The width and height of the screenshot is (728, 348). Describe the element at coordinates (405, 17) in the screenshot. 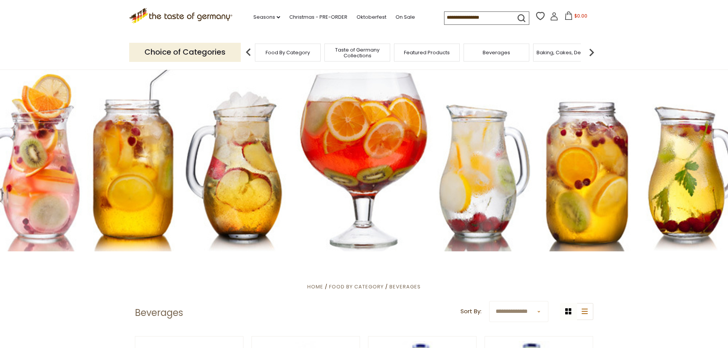

I see `a: On Sale` at that location.